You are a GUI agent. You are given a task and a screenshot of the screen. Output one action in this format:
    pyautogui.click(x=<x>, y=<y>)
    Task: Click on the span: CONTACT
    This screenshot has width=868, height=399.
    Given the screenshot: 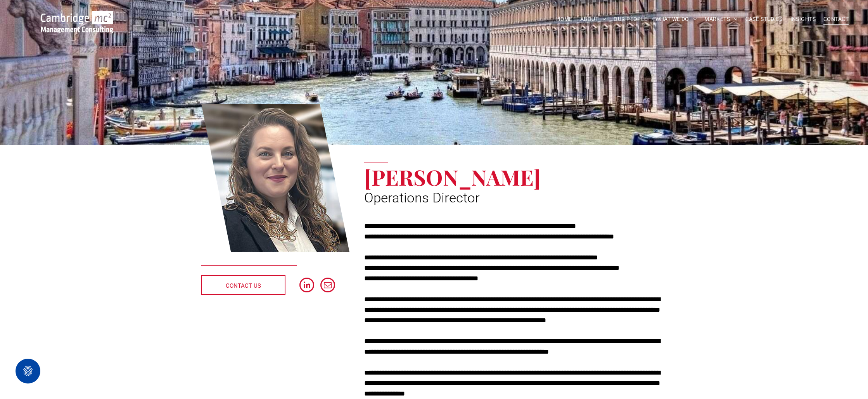 What is the action you would take?
    pyautogui.click(x=836, y=19)
    